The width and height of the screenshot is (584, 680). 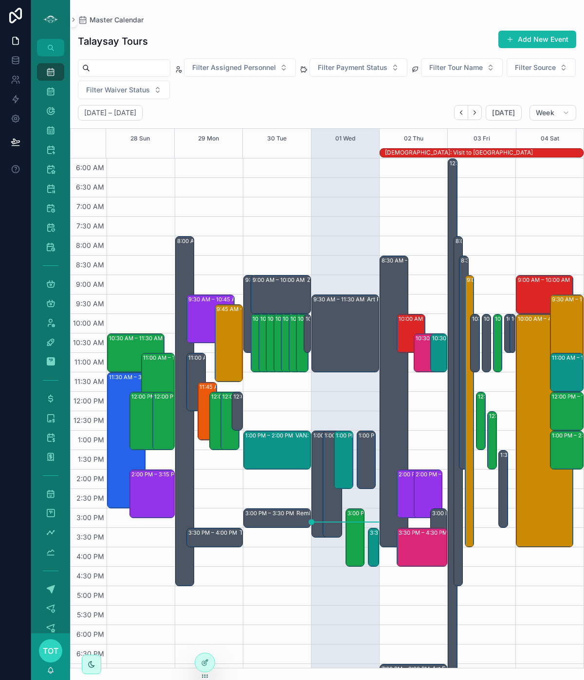 I want to click on div: 11:00 AM – 12:00 PM, so click(x=567, y=373).